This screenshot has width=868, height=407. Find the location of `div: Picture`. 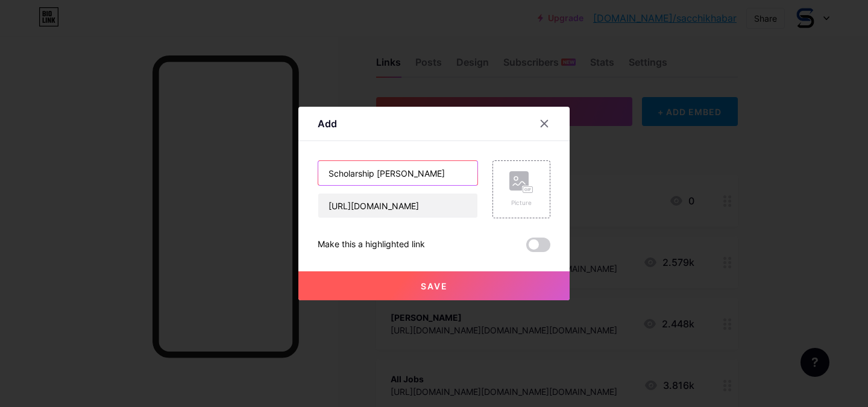

div: Picture is located at coordinates (522, 203).